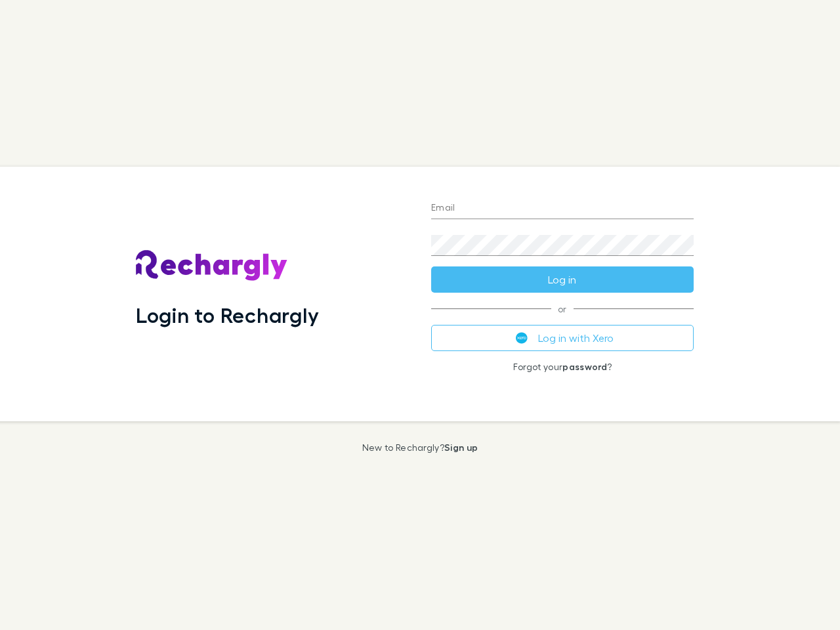  I want to click on p: Forgot your ?, so click(562, 367).